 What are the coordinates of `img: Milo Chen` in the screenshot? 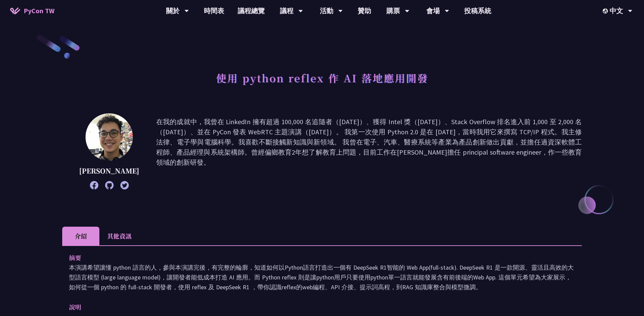 It's located at (109, 137).